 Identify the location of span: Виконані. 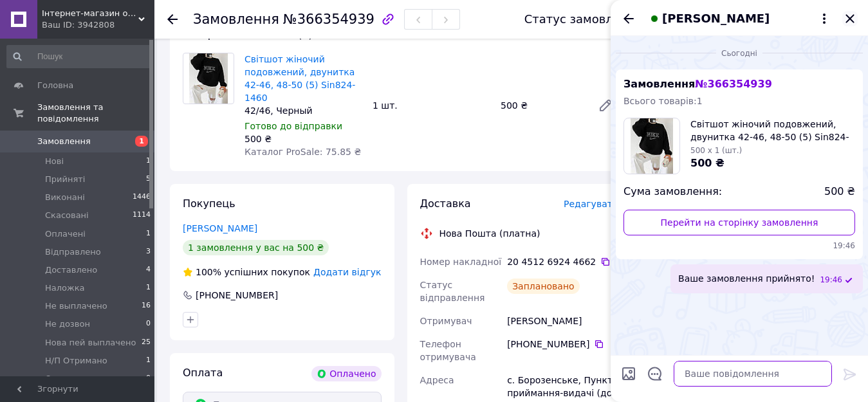
(65, 198).